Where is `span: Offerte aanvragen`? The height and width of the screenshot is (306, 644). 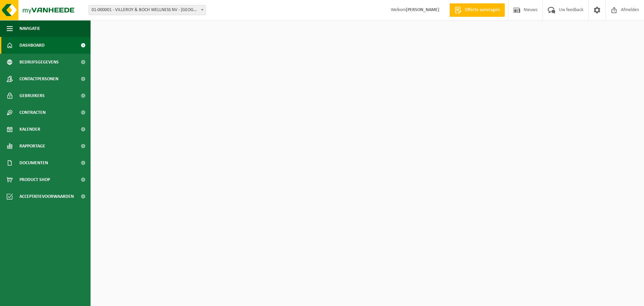
span: Offerte aanvragen is located at coordinates (482, 10).